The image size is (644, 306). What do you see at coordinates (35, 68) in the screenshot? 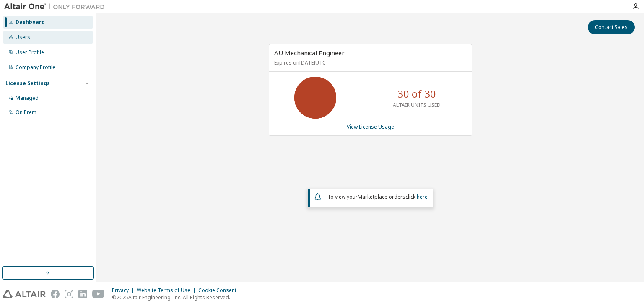
I see `div: Company Profile` at bounding box center [35, 68].